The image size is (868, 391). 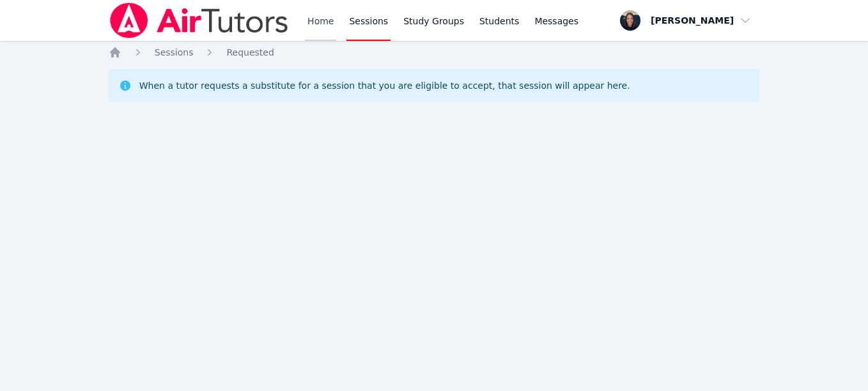 I want to click on img: Air Tutors, so click(x=198, y=21).